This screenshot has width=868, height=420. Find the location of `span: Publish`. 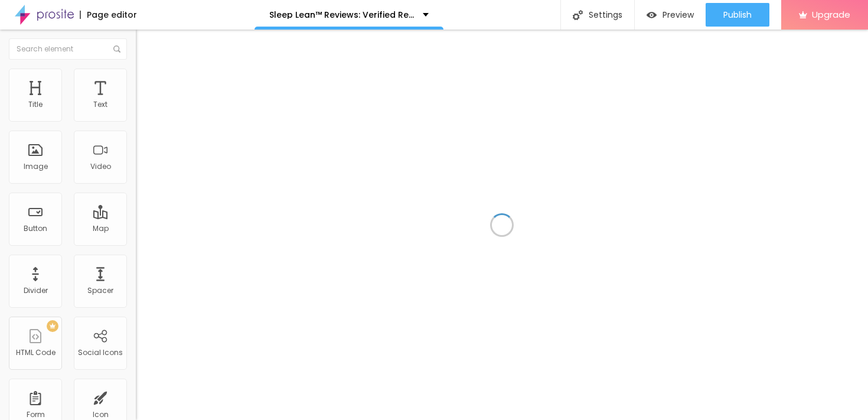

span: Publish is located at coordinates (738, 15).